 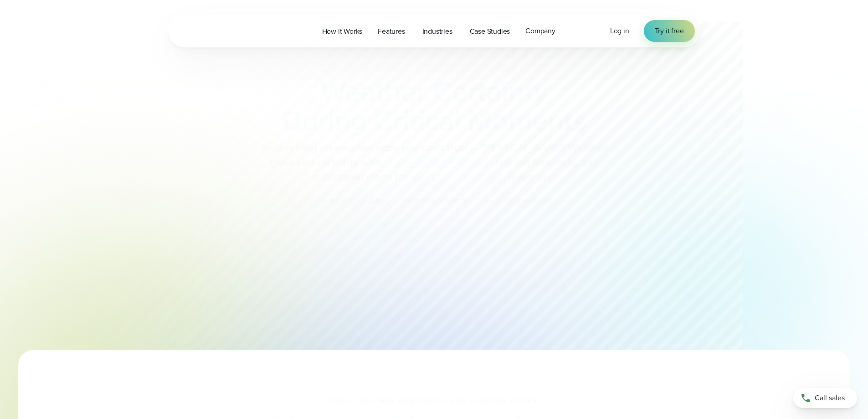 I want to click on span: Try it free, so click(x=669, y=31).